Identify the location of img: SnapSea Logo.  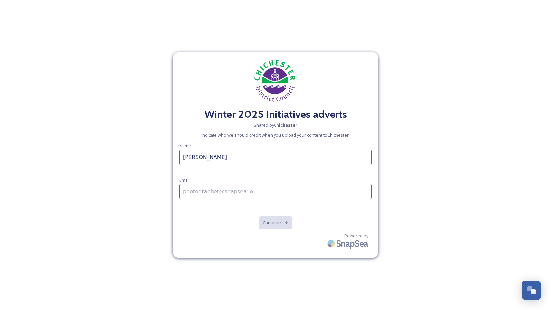
(348, 243).